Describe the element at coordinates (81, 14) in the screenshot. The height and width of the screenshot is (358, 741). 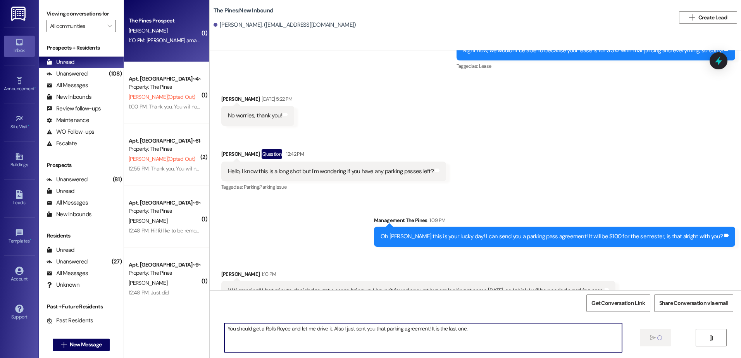
I see `label: Viewing conversations for` at that location.